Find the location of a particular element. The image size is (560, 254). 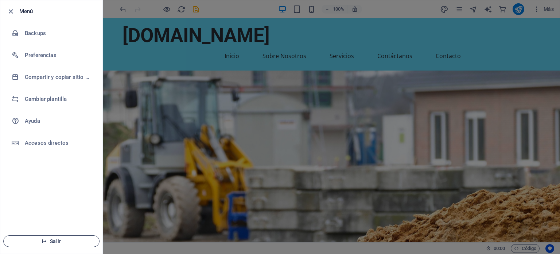

h6: Compartir y copiar sitio web is located at coordinates (58, 77).